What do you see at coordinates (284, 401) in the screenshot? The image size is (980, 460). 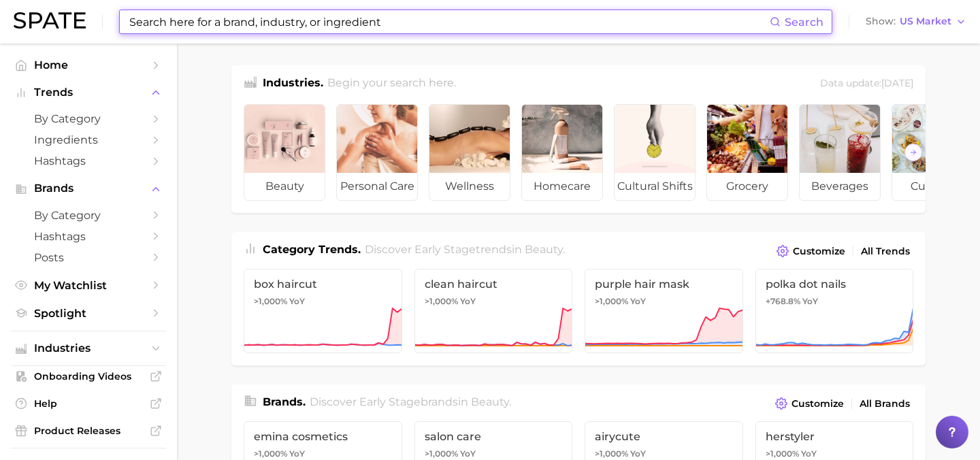 I see `span: Brands .` at bounding box center [284, 401].